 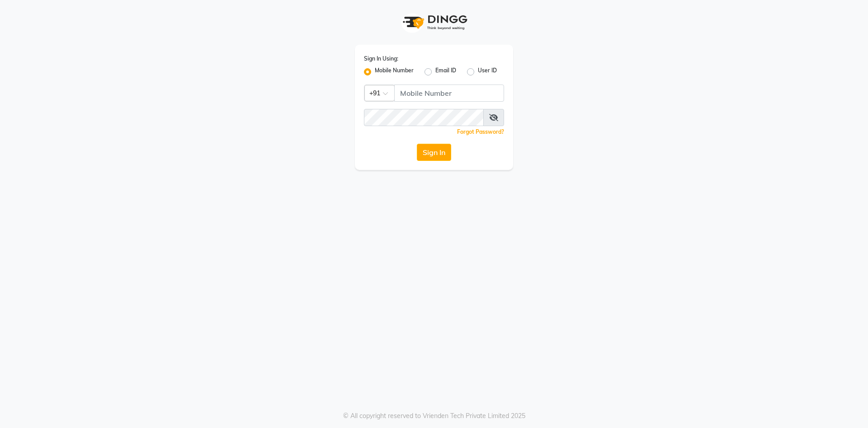 I want to click on label: Sign In Using:, so click(x=381, y=59).